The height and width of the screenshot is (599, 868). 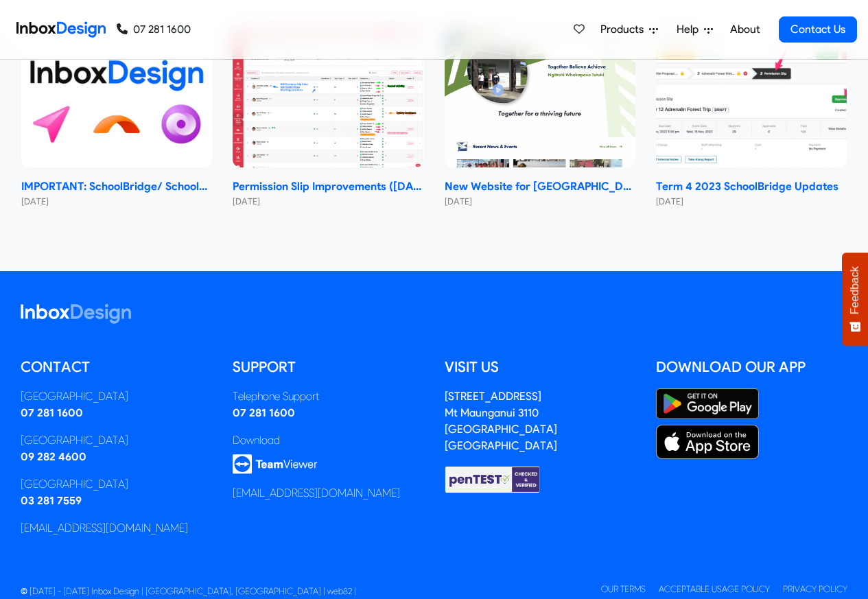 I want to click on img: Checked & Verified by penTEST, so click(x=493, y=480).